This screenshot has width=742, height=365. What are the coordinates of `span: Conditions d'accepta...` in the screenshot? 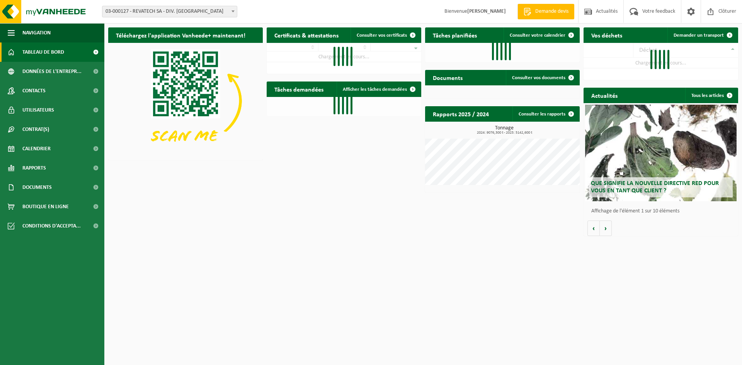 It's located at (51, 226).